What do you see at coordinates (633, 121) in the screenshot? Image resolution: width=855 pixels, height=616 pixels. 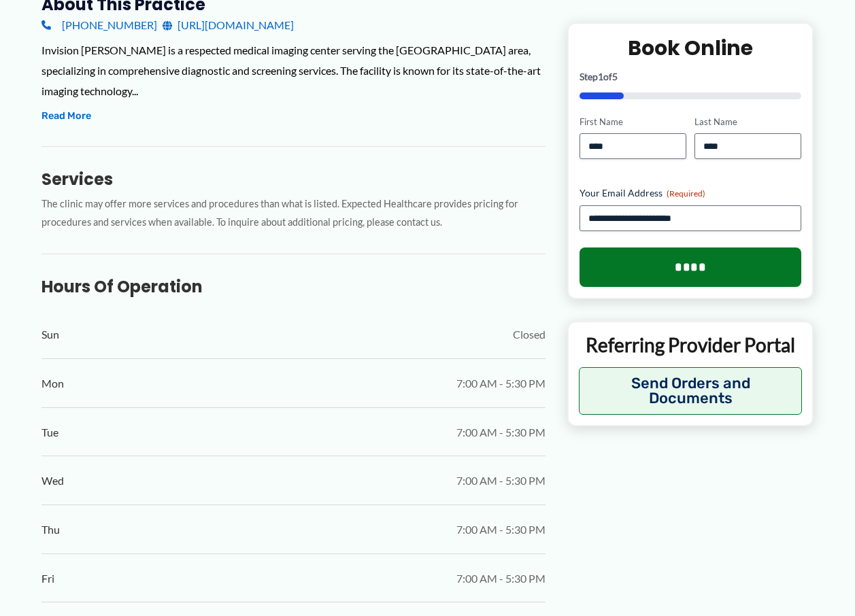 I see `label: First Name` at bounding box center [633, 121].